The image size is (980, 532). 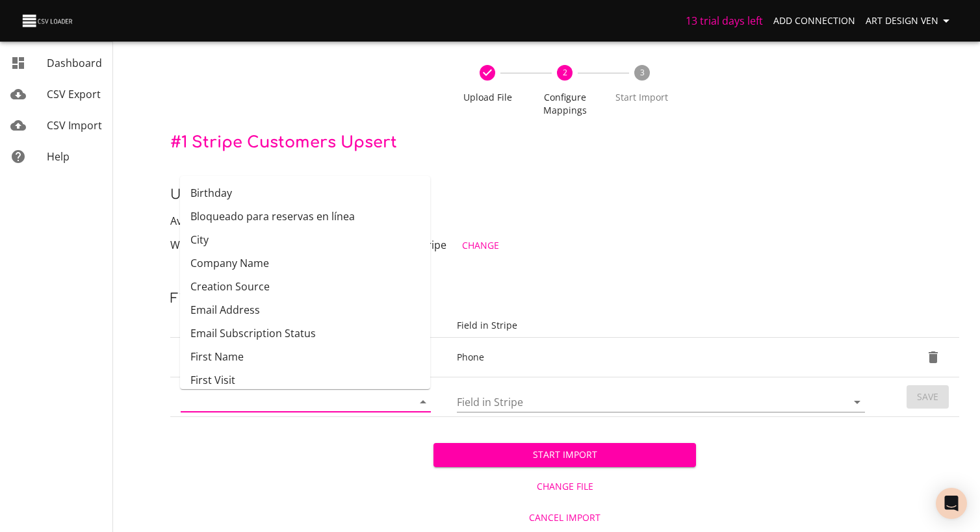 I want to click on text: 2, so click(x=565, y=72).